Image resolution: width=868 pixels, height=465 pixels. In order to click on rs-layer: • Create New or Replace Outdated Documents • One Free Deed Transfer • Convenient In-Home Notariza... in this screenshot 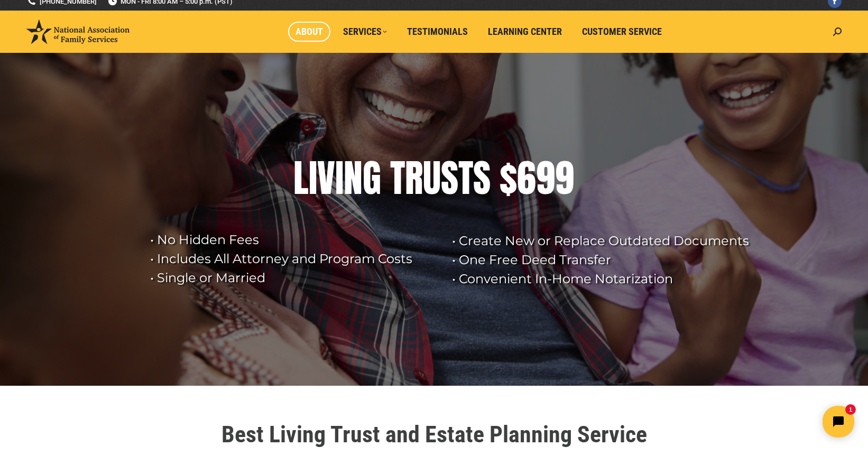, I will do `click(605, 260)`.